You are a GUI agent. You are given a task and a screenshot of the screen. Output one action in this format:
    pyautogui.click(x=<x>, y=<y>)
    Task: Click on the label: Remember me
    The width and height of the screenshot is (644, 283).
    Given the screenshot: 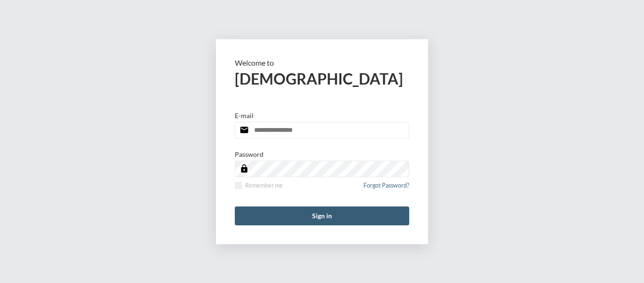 What is the action you would take?
    pyautogui.click(x=259, y=185)
    